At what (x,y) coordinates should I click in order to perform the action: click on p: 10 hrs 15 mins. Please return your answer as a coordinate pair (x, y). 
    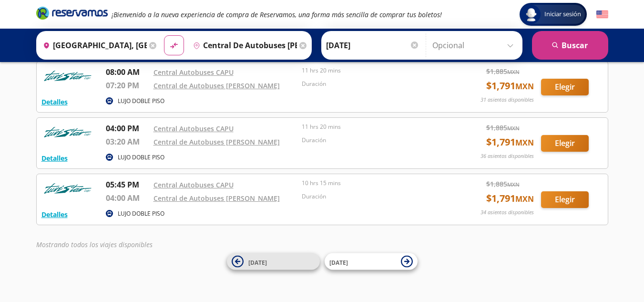
    Looking at the image, I should click on (373, 183).